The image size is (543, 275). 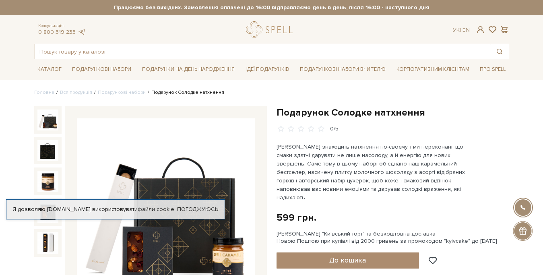 What do you see at coordinates (334, 129) in the screenshot?
I see `div: 0/5` at bounding box center [334, 129].